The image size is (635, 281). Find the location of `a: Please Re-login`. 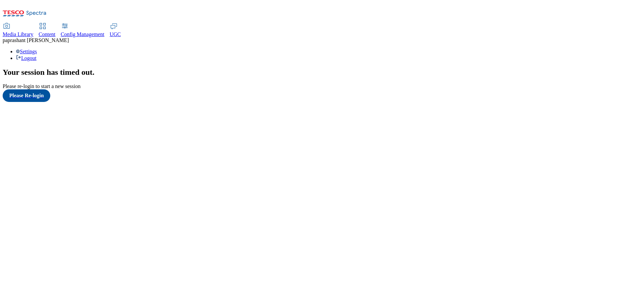

a: Please Re-login is located at coordinates (317, 96).